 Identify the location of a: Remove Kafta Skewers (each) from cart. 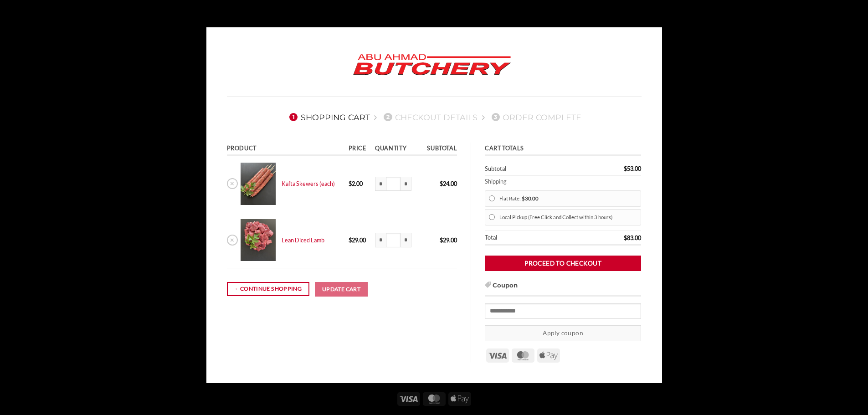
(232, 183).